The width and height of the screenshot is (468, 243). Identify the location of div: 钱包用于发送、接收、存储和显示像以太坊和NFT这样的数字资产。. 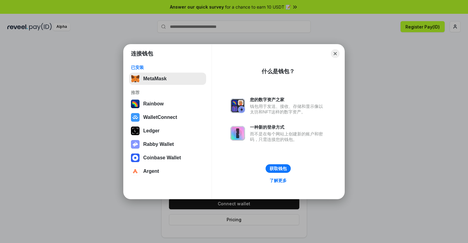
(288, 109).